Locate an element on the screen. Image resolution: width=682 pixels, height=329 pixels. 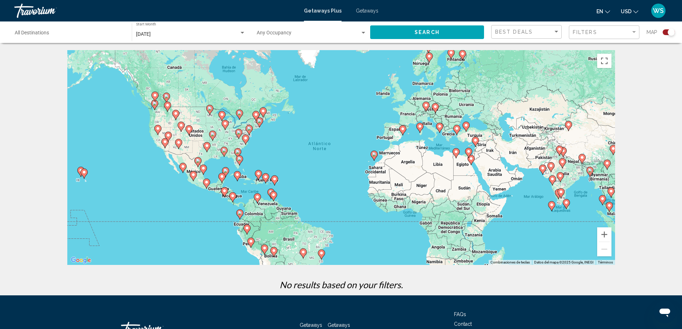
button: Filter is located at coordinates (604, 32).